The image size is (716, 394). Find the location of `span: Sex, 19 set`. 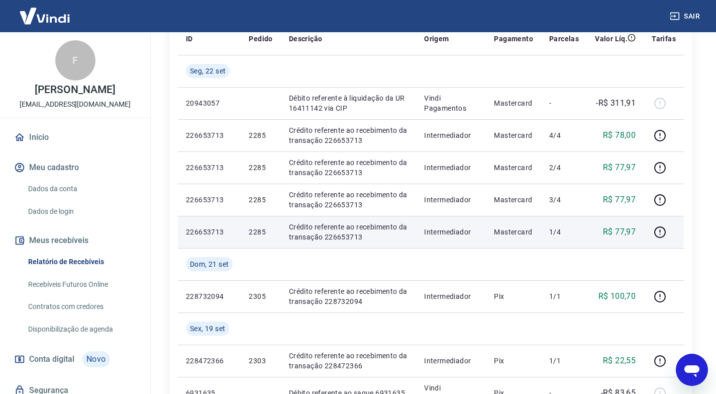

span: Sex, 19 set is located at coordinates (208, 328).